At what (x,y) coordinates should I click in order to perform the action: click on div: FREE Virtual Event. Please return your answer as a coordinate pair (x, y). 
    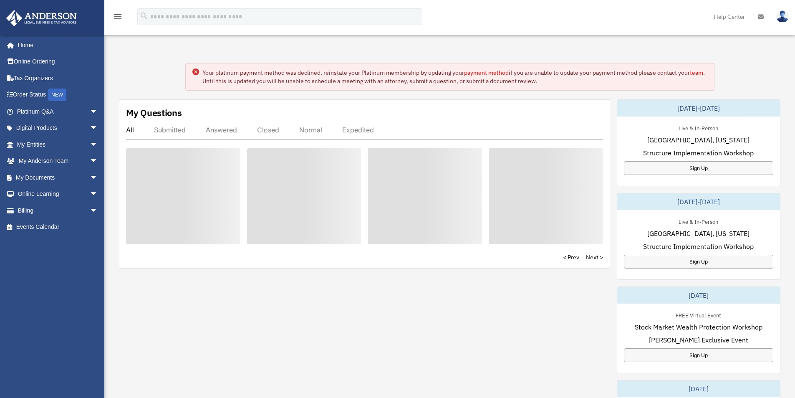
    Looking at the image, I should click on (698, 314).